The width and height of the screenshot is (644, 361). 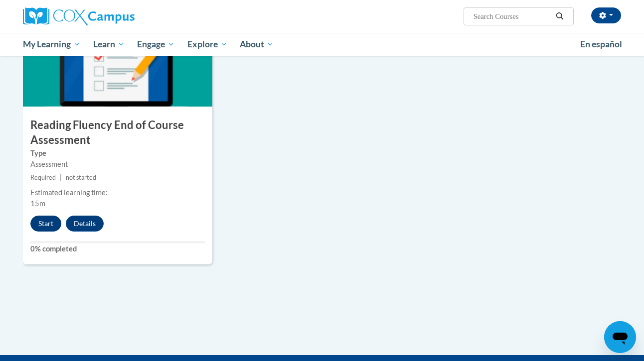 I want to click on a: About, so click(x=257, y=44).